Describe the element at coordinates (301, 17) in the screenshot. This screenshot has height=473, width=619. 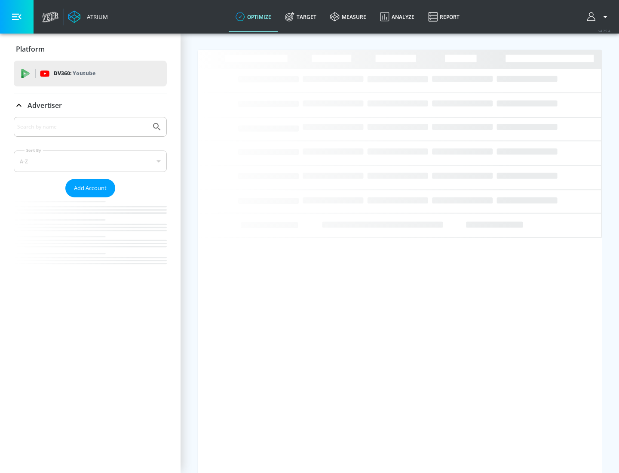
I see `a: Target` at that location.